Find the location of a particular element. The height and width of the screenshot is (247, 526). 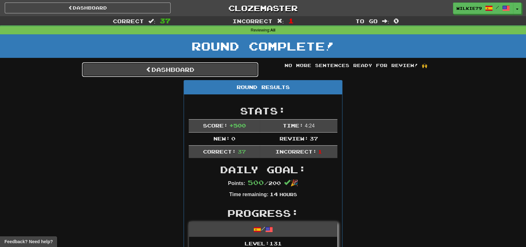

span: New: is located at coordinates (221, 138).